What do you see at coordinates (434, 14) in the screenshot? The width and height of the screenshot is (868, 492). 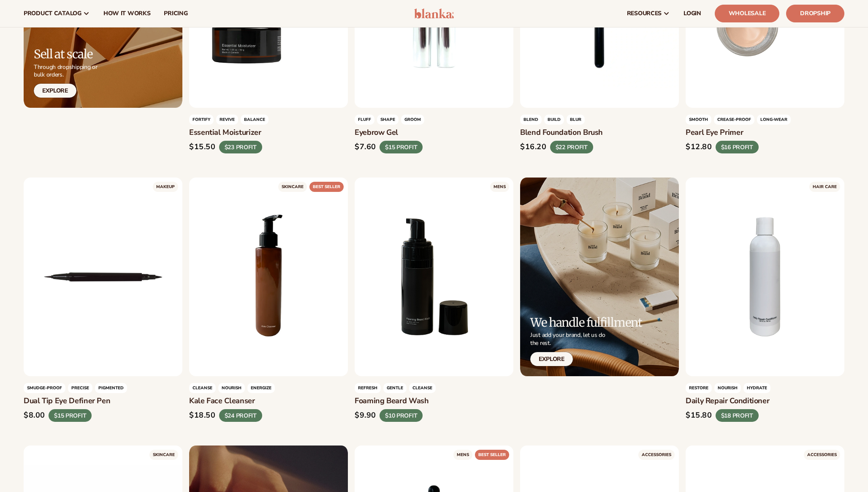 I see `a: logo` at bounding box center [434, 14].